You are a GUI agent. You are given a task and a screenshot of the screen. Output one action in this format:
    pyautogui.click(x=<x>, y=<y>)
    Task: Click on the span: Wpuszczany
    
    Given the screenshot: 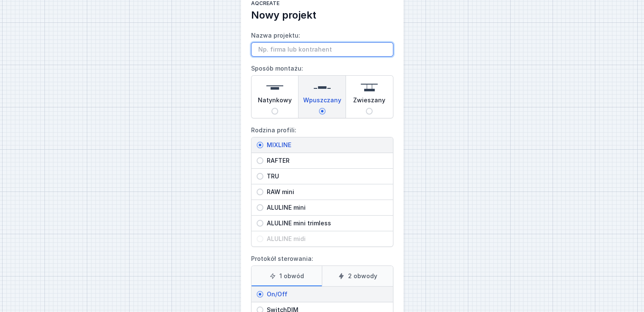 What is the action you would take?
    pyautogui.click(x=322, y=102)
    